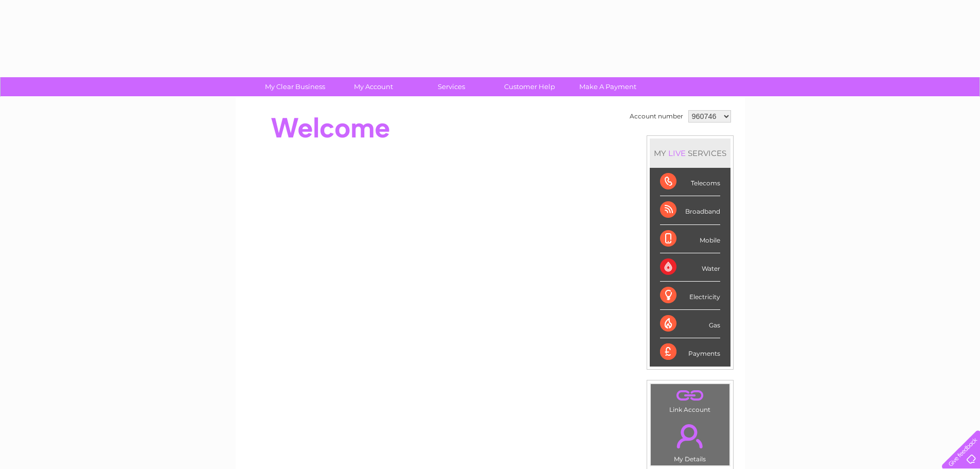 The width and height of the screenshot is (980, 469). Describe the element at coordinates (690, 295) in the screenshot. I see `div: Electricity` at that location.